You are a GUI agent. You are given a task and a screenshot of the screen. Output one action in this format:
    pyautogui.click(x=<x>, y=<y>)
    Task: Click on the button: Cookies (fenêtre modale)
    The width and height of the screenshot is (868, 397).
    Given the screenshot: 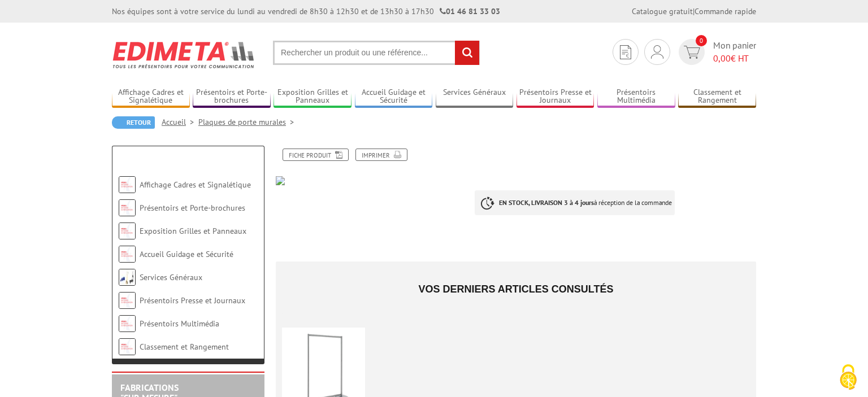 What is the action you would take?
    pyautogui.click(x=848, y=378)
    